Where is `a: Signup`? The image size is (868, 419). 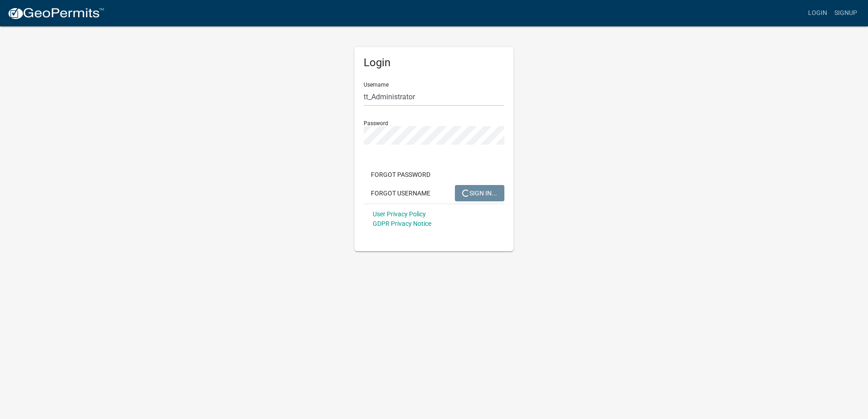 a: Signup is located at coordinates (846, 13).